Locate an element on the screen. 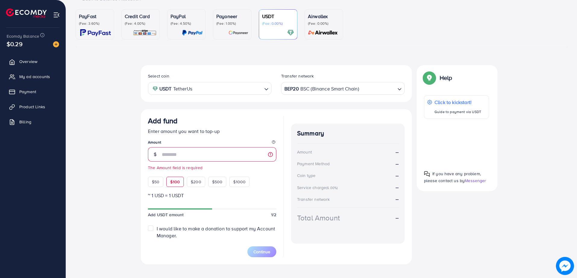 The image size is (577, 278). span: $200 is located at coordinates (196, 182).